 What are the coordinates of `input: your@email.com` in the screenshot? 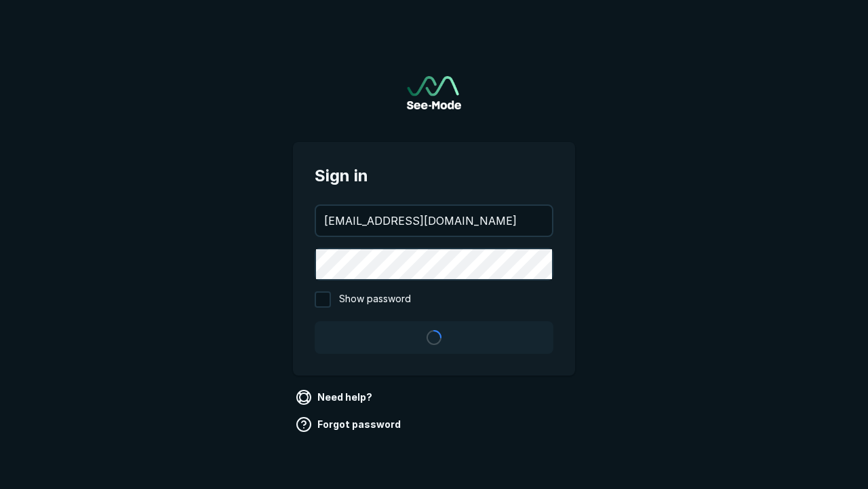 It's located at (434, 220).